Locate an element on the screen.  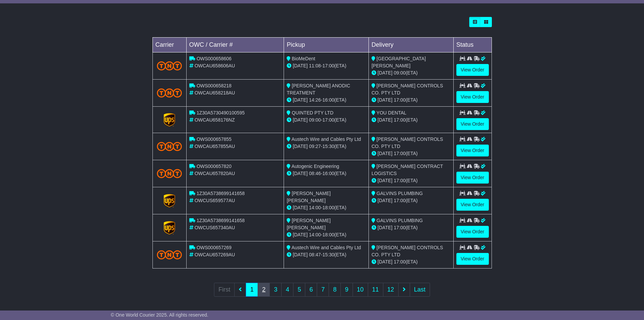
td: Carrier is located at coordinates (169, 45).